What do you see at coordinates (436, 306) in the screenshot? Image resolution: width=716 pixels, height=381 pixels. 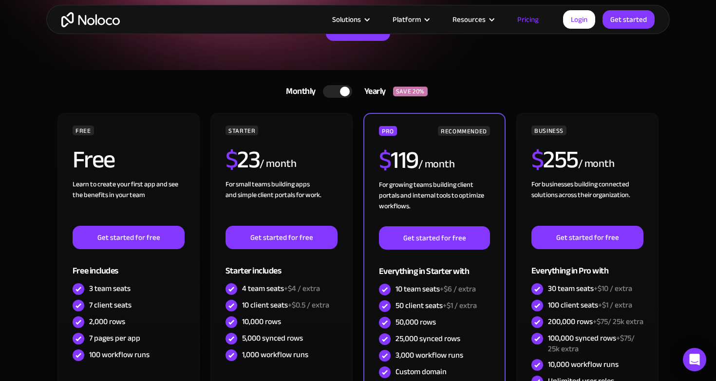 I see `div: 50 client seats` at bounding box center [436, 306].